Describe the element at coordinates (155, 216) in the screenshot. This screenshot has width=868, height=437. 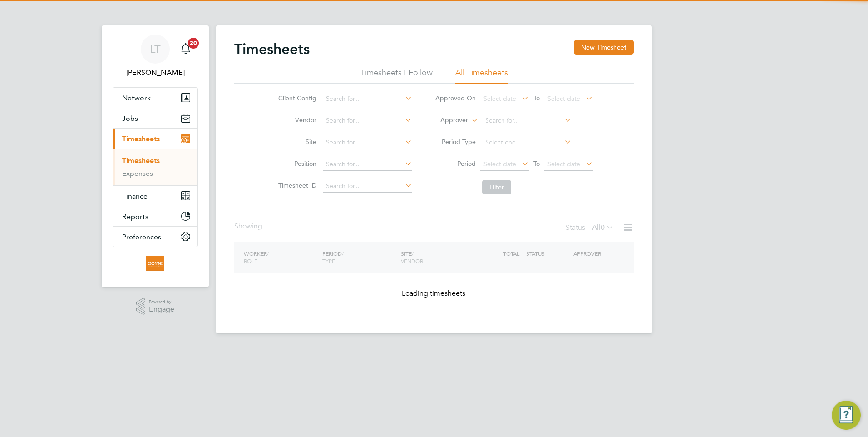
I see `button: Reports` at that location.